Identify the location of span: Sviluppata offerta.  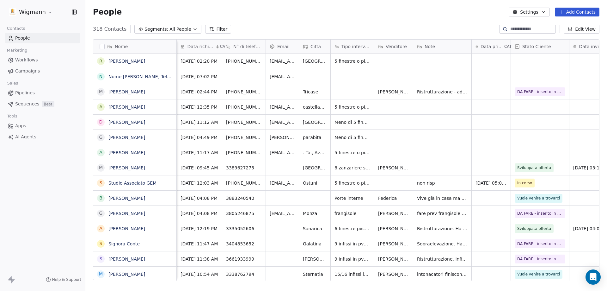
(534, 168).